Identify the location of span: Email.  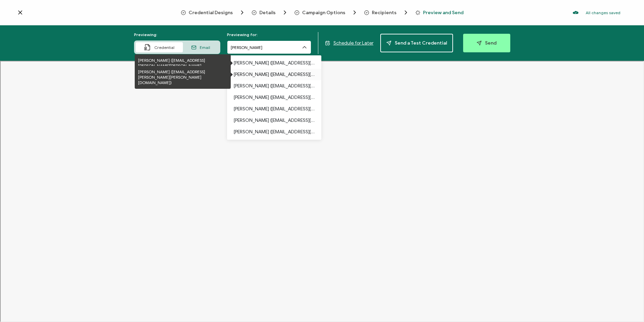
(205, 47).